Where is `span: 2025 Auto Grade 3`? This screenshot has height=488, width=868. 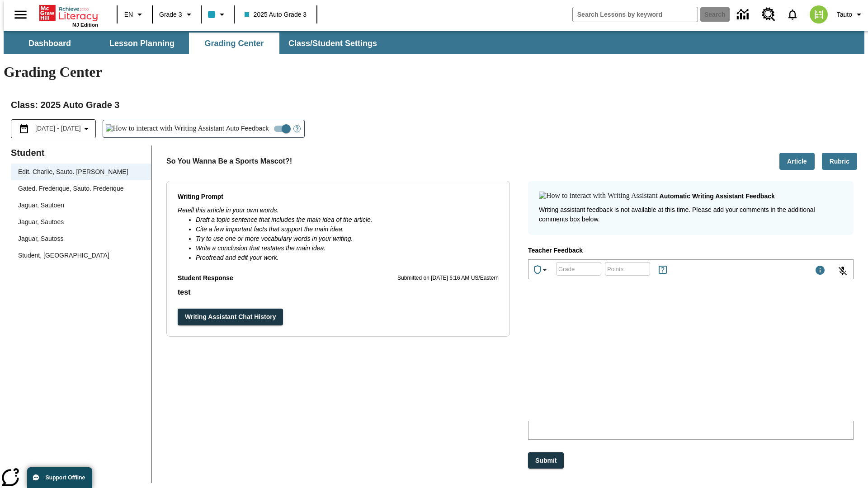
span: 2025 Auto Grade 3 is located at coordinates (275, 14).